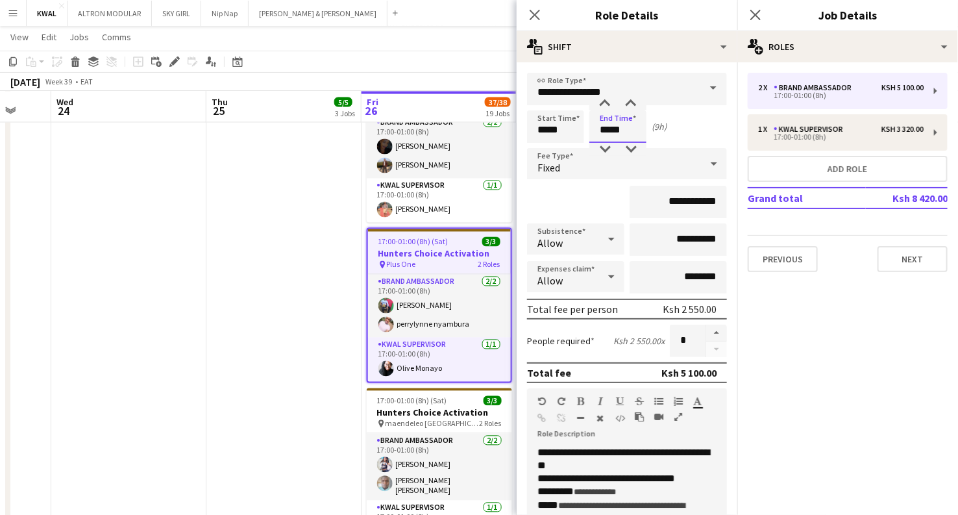 The image size is (958, 515). Describe the element at coordinates (49, 37) in the screenshot. I see `span: Edit` at that location.